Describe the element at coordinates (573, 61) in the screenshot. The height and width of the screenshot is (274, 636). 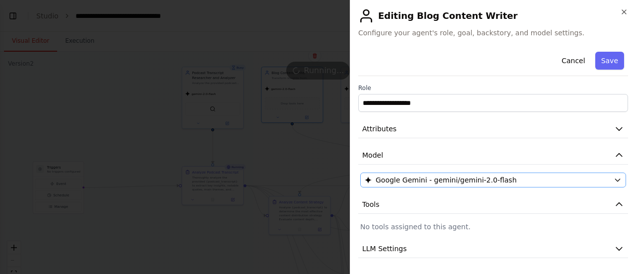
I see `button: Cancel` at that location.